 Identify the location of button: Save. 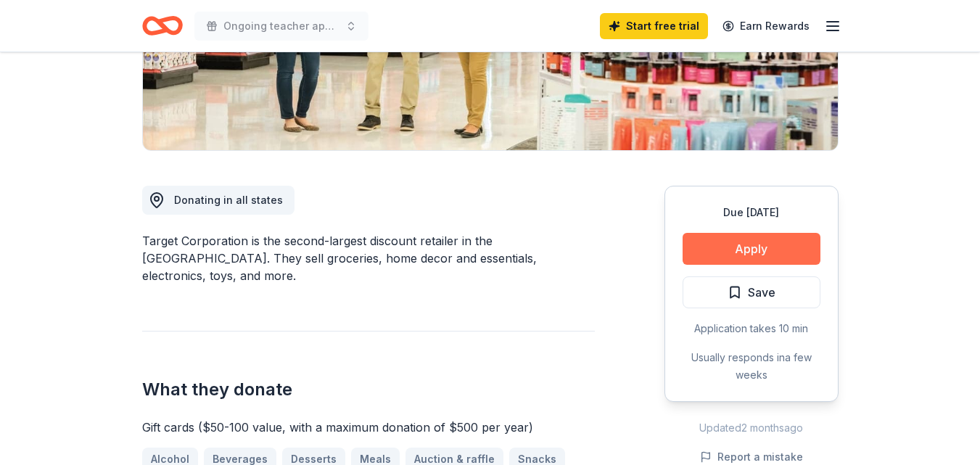
(751, 293).